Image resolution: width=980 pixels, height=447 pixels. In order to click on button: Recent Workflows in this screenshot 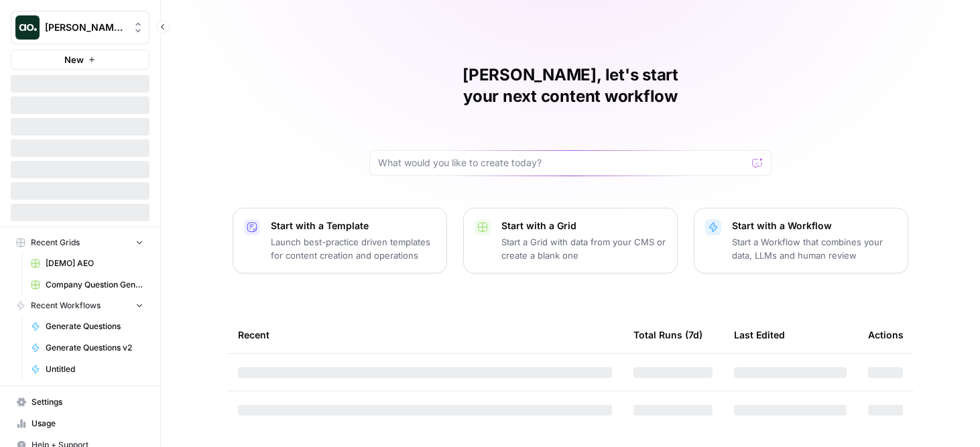, I will do `click(80, 306)`.